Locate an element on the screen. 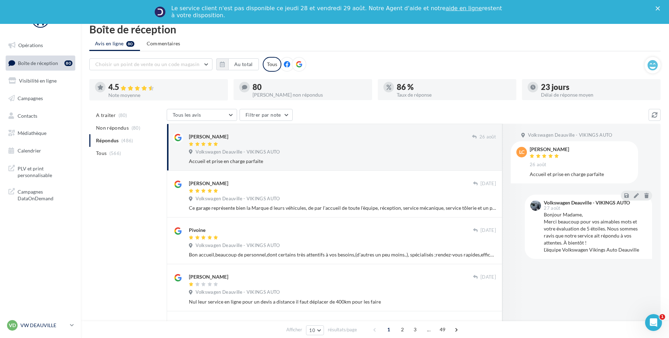 This screenshot has height=338, width=669. a: Visibilité en ligne is located at coordinates (40, 81).